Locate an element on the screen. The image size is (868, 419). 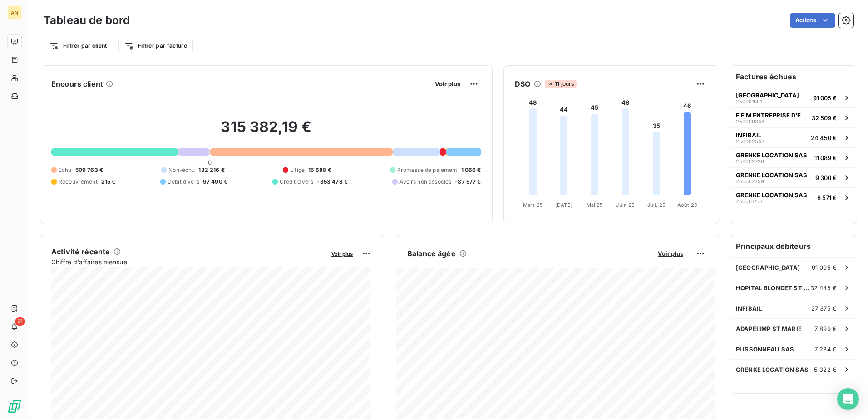
button: GRENKE LOCATION SAS2500017038 571 € is located at coordinates (793, 197).